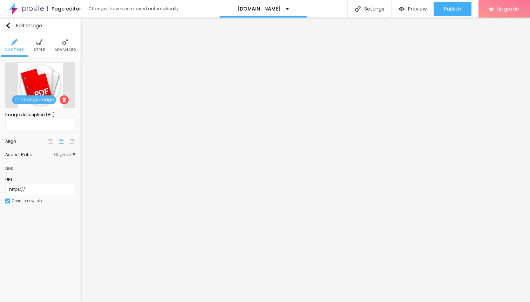 The image size is (530, 302). I want to click on span: Original, so click(64, 155).